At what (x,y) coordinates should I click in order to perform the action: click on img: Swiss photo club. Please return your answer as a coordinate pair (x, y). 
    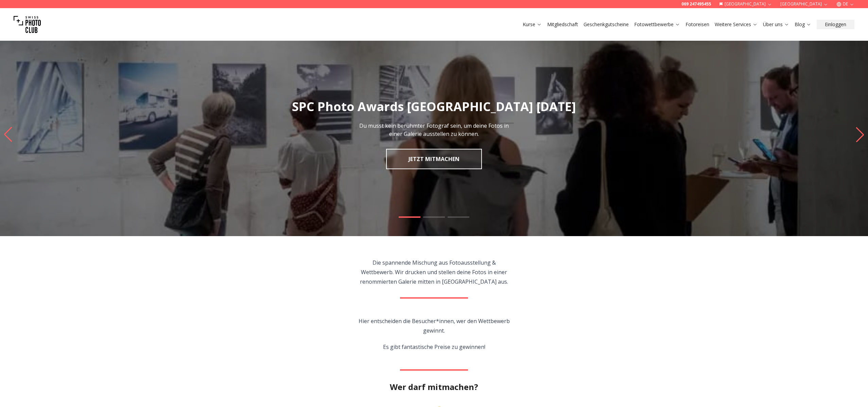
    Looking at the image, I should click on (27, 24).